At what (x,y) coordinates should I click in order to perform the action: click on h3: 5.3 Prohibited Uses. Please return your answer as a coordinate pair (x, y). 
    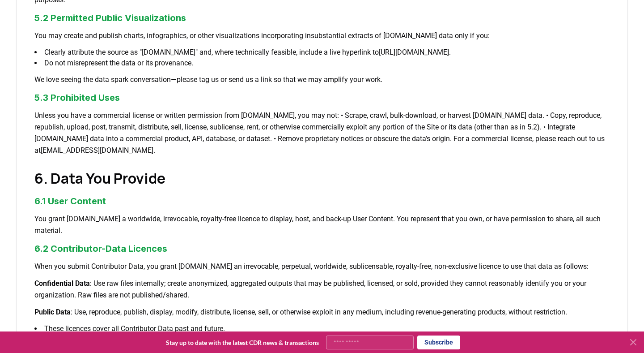
    Looking at the image, I should click on (322, 98).